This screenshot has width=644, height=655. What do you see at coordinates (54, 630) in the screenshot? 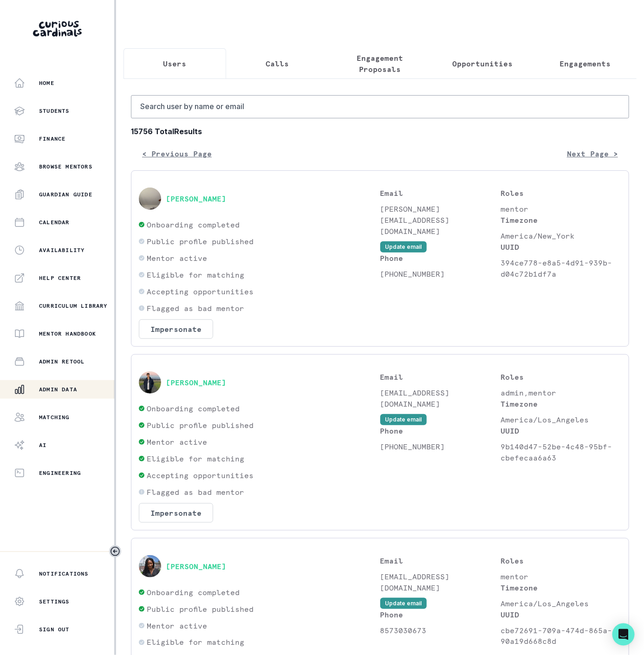
I see `p: Sign Out` at bounding box center [54, 630].